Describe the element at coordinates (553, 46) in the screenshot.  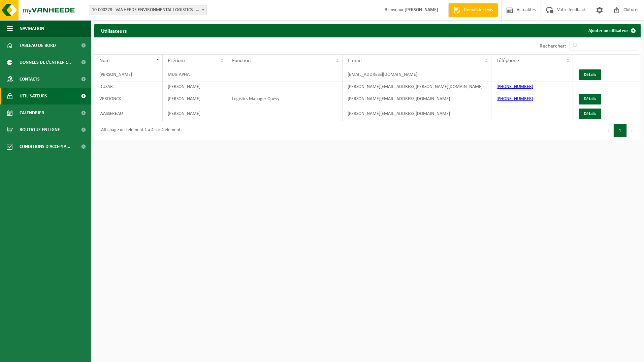
I see `label: Rechercher:` at that location.